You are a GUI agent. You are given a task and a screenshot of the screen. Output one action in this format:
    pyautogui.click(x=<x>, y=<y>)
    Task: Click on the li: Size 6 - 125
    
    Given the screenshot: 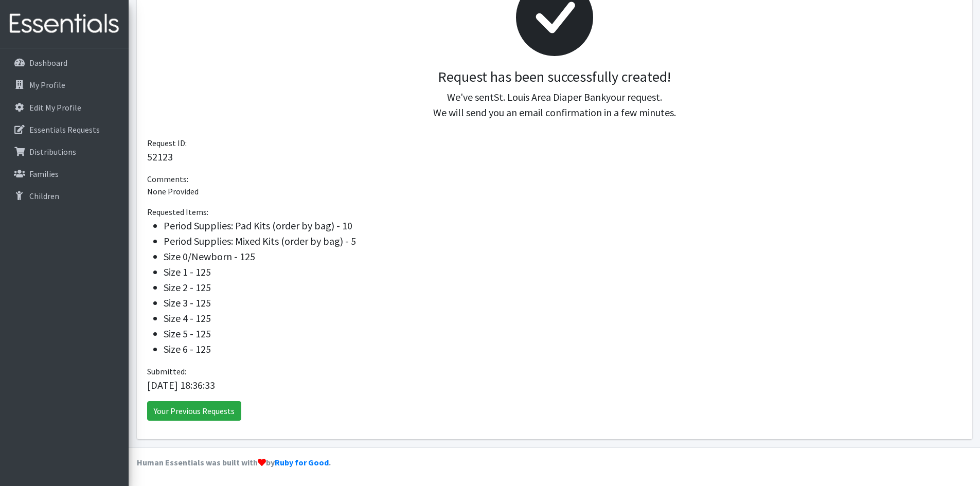 What is the action you would take?
    pyautogui.click(x=563, y=349)
    